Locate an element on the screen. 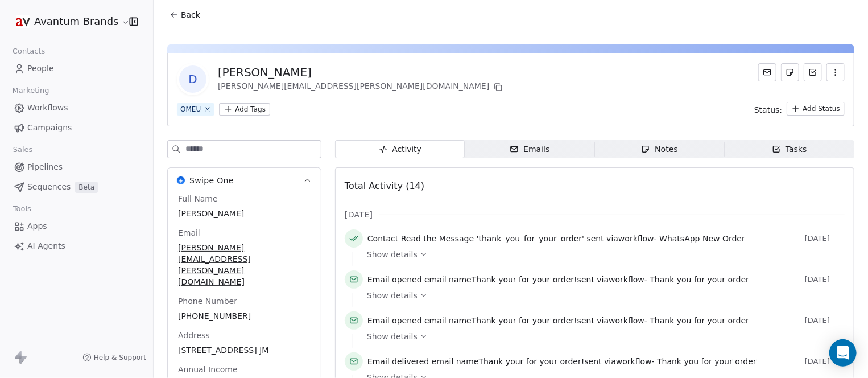  span: Avantum Brands is located at coordinates (77, 21).